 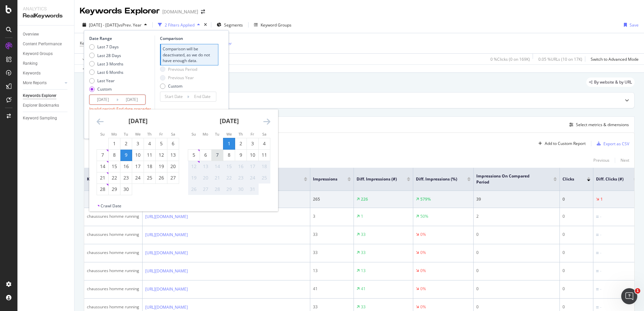 What do you see at coordinates (217, 178) in the screenshot?
I see `td: Not available. Tuesday, October 21, 2025` at bounding box center [217, 178].